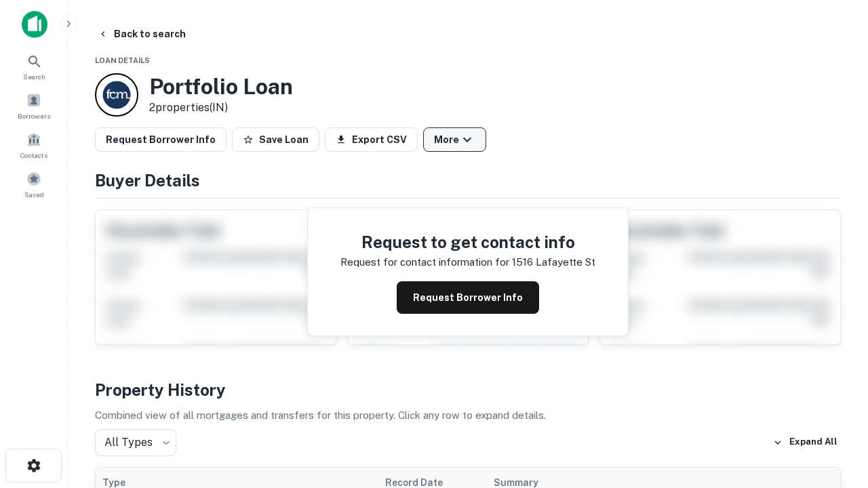 The width and height of the screenshot is (868, 488). Describe the element at coordinates (35, 25) in the screenshot. I see `img: capitalize-icon.png` at that location.